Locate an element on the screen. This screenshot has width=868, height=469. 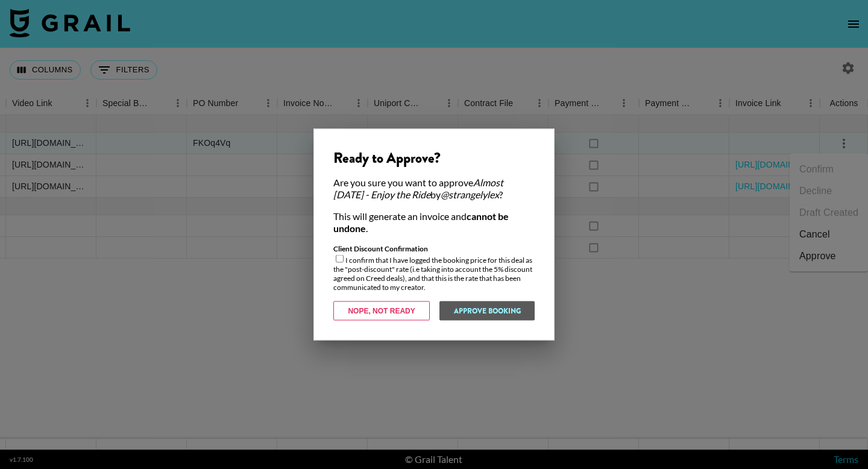
strong: Client Discount Confirmation is located at coordinates (380, 249).